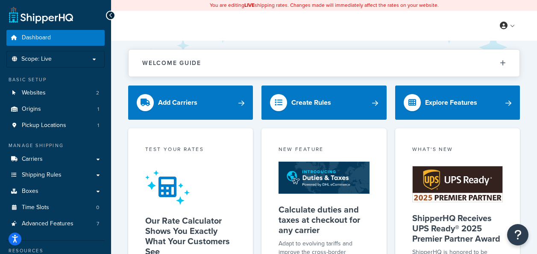 The height and width of the screenshot is (254, 537). Describe the element at coordinates (30, 191) in the screenshot. I see `span: Boxes` at that location.